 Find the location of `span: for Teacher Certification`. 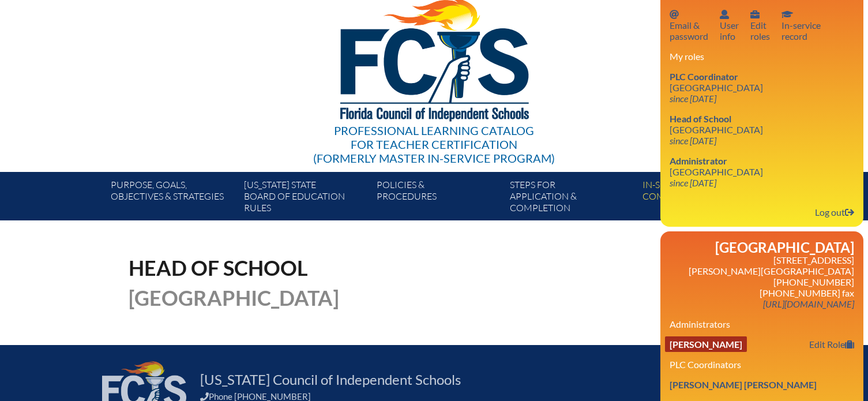

span: for Teacher Certification is located at coordinates (434, 144).